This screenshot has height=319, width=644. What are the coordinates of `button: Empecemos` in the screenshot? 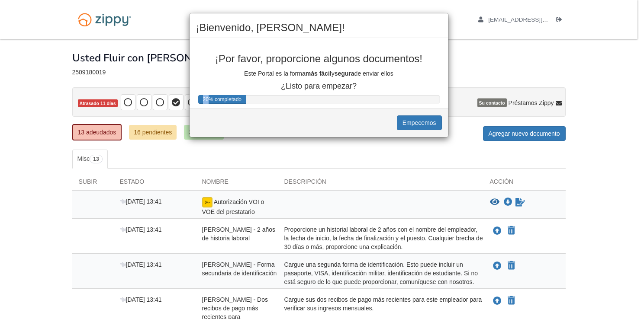 It's located at (419, 123).